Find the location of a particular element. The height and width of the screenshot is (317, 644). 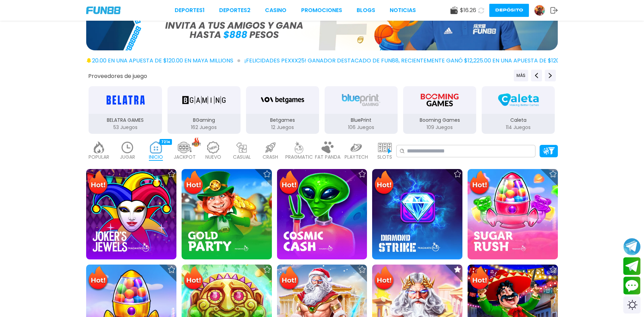

img: new_light.webp is located at coordinates (213, 147).